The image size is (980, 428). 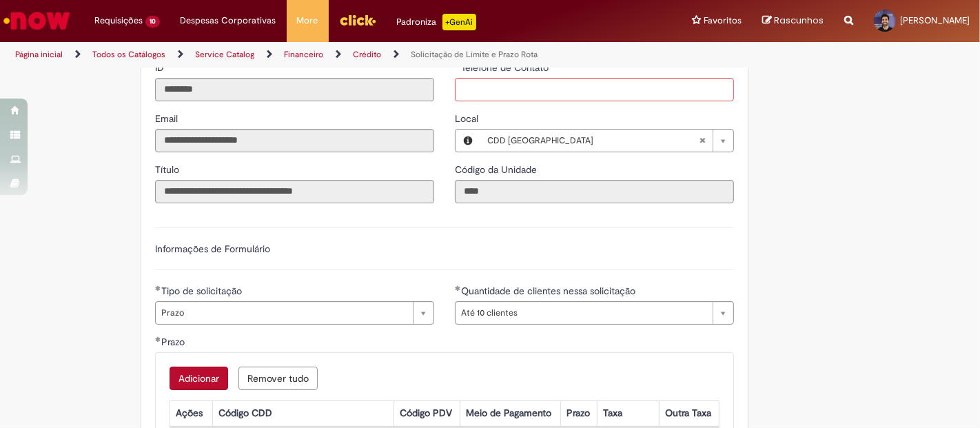 I want to click on th: Prazo, so click(x=579, y=413).